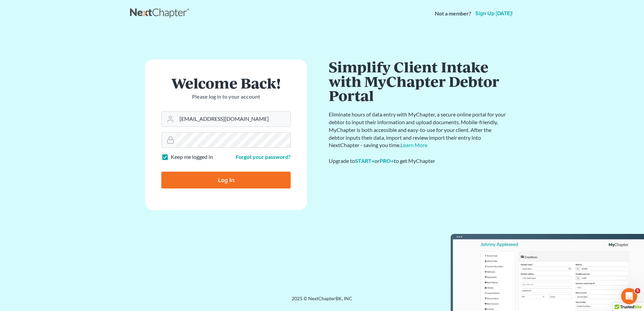  Describe the element at coordinates (233, 119) in the screenshot. I see `input: Email Address` at that location.